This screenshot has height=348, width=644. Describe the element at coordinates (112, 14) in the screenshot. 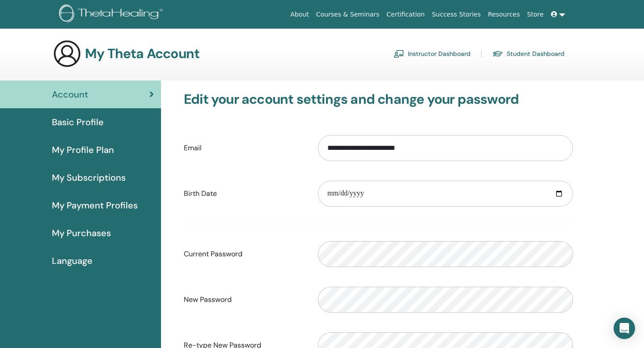

I see `img: logo.png` at that location.